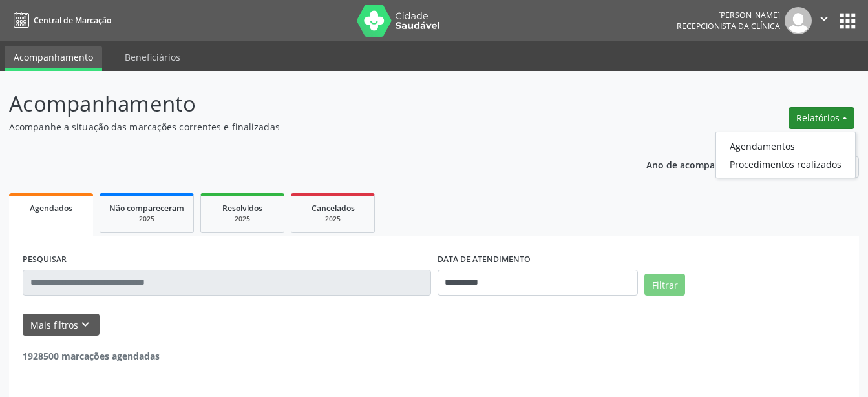 This screenshot has width=868, height=397. Describe the element at coordinates (664, 285) in the screenshot. I see `button: Filtrar` at that location.